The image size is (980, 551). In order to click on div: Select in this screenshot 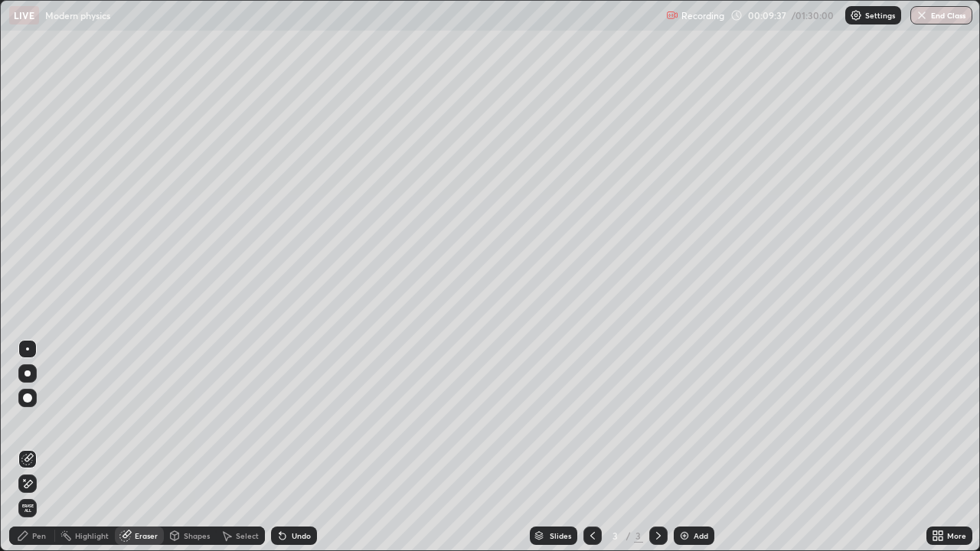, I will do `click(248, 535)`.